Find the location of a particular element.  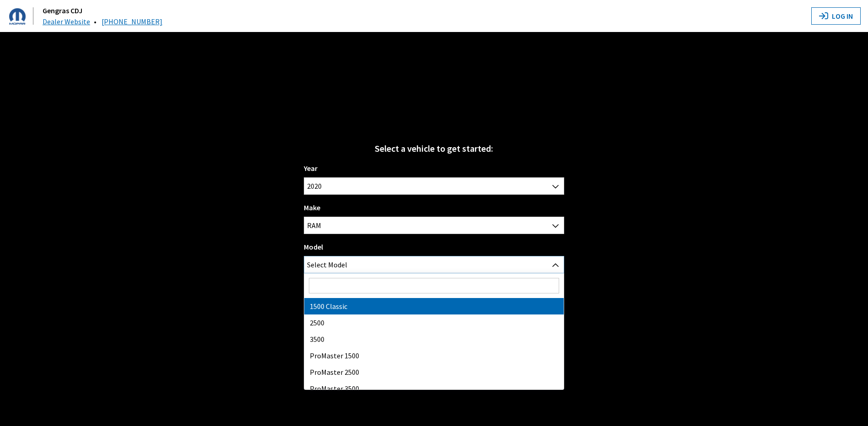

div: Select a vehicle to get started: is located at coordinates (434, 149).